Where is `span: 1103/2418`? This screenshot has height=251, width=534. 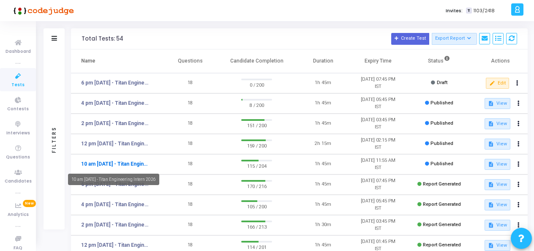 span: 1103/2418 is located at coordinates (484, 11).